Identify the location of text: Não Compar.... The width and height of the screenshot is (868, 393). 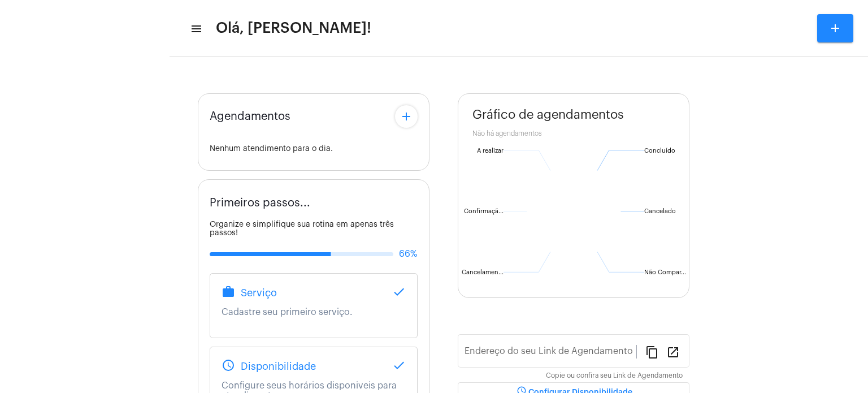
(665, 272).